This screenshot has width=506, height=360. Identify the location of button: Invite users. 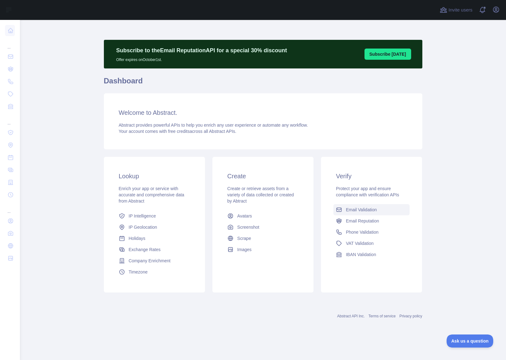
(456, 10).